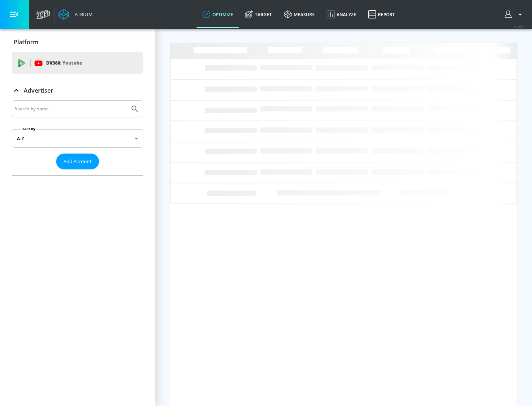 Image resolution: width=532 pixels, height=406 pixels. Describe the element at coordinates (72, 63) in the screenshot. I see `p: Youtube` at that location.